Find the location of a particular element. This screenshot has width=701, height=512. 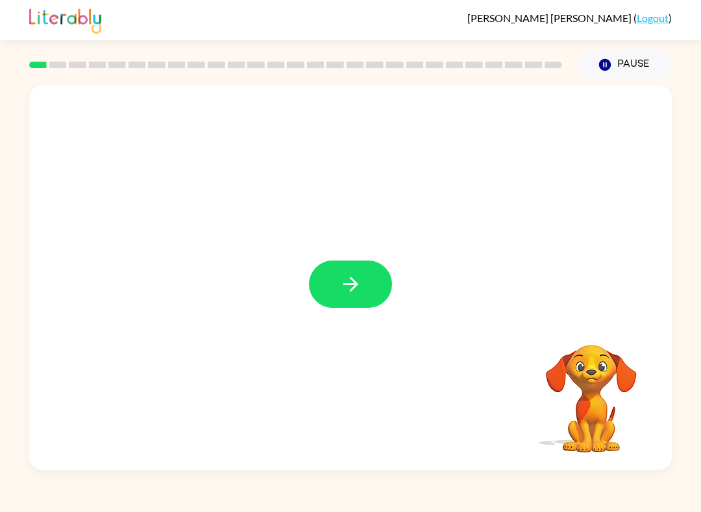

video: Your browser must support playing .mp4 files to use Literably. Please try using another browser. is located at coordinates (591, 390).